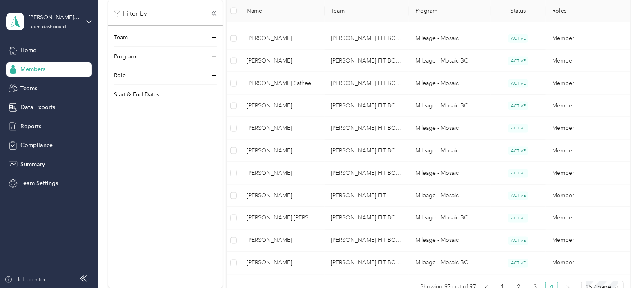  I want to click on td: Alex Coates, so click(282, 106).